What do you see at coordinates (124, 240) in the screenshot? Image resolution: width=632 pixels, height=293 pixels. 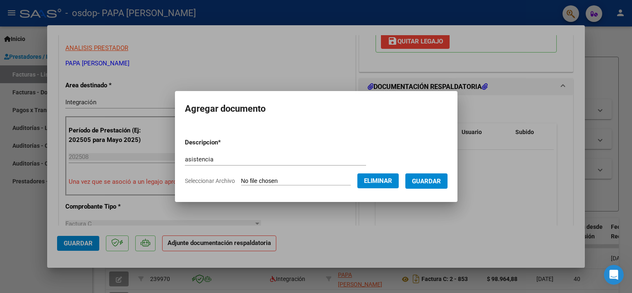 I see `span: Mensajes` at bounding box center [124, 240].